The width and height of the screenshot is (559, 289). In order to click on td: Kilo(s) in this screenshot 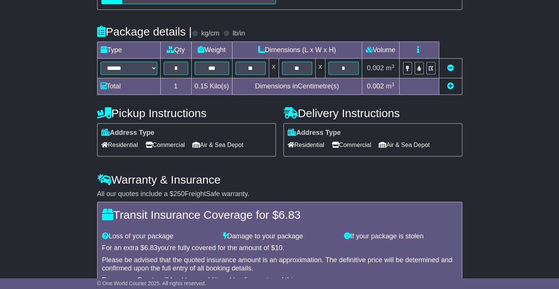, I will do `click(212, 87)`.